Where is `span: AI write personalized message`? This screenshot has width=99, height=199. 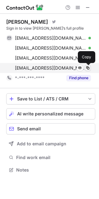
span: AI write personalized message is located at coordinates (50, 114).